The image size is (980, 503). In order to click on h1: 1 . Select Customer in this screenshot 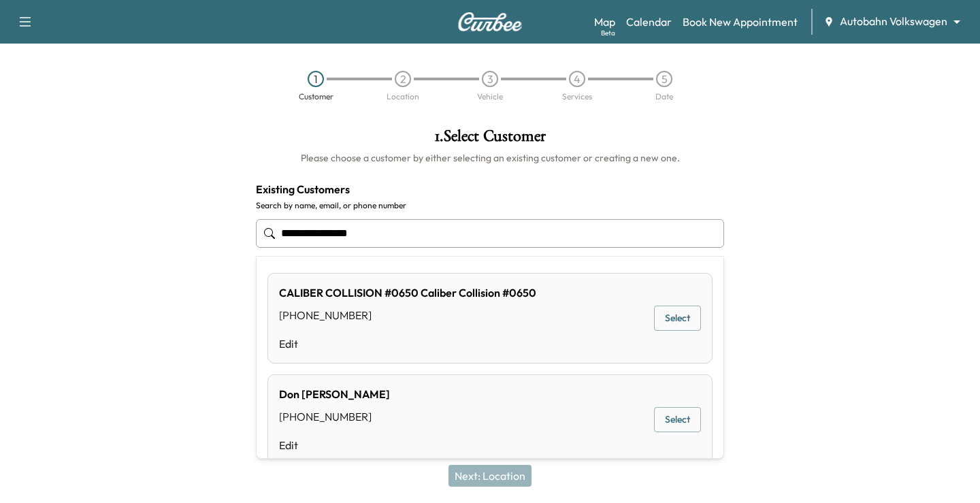, I will do `click(490, 140)`.